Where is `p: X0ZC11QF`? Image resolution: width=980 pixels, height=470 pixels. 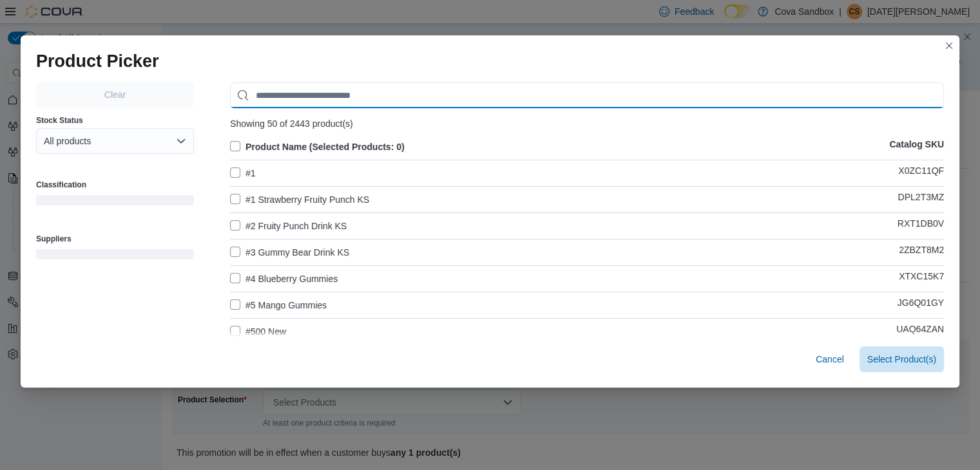
p: X0ZC11QF is located at coordinates (921, 173).